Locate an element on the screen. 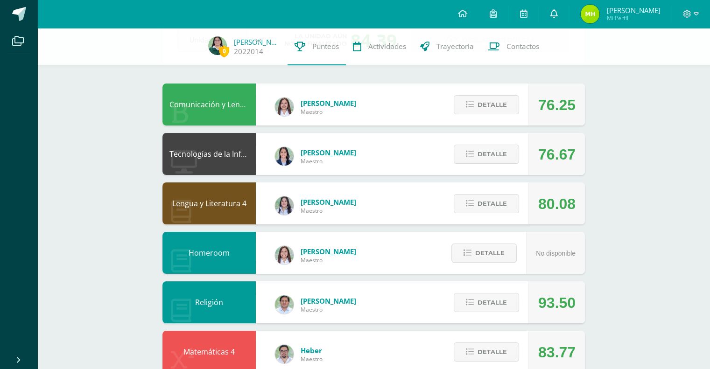 The image size is (710, 369). div: Comunicación y Lenguaje L3 Inglés 4 is located at coordinates (209, 105).